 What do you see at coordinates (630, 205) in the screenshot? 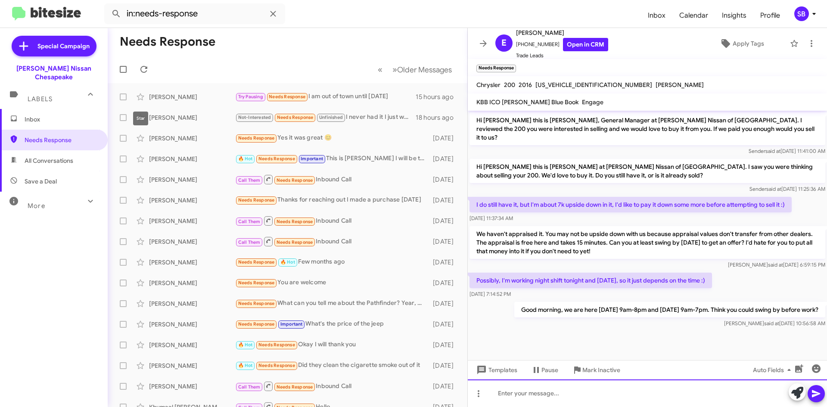
I see `p: I do still have it, but I'm about 7k upside down in it, I'd like to pay it down some more before ...` at bounding box center [630, 205].